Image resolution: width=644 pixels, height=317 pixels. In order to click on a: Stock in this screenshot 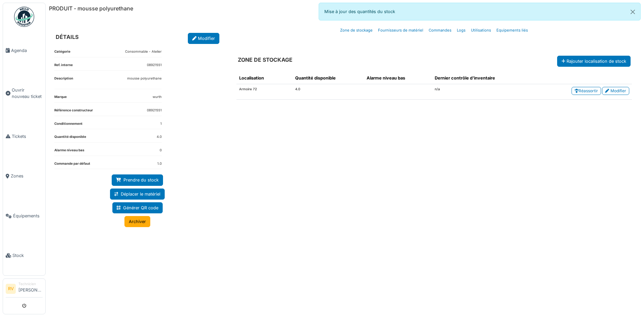, I will do `click(24, 255)`.